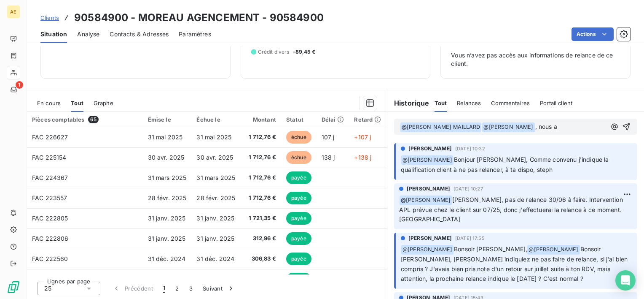 This screenshot has width=644, height=299. I want to click on span: FAC 226627, so click(50, 136).